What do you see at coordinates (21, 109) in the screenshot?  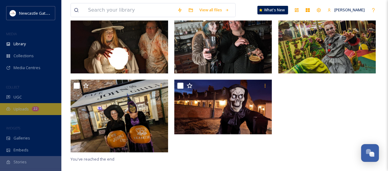 I see `span: Uploads` at bounding box center [21, 109].